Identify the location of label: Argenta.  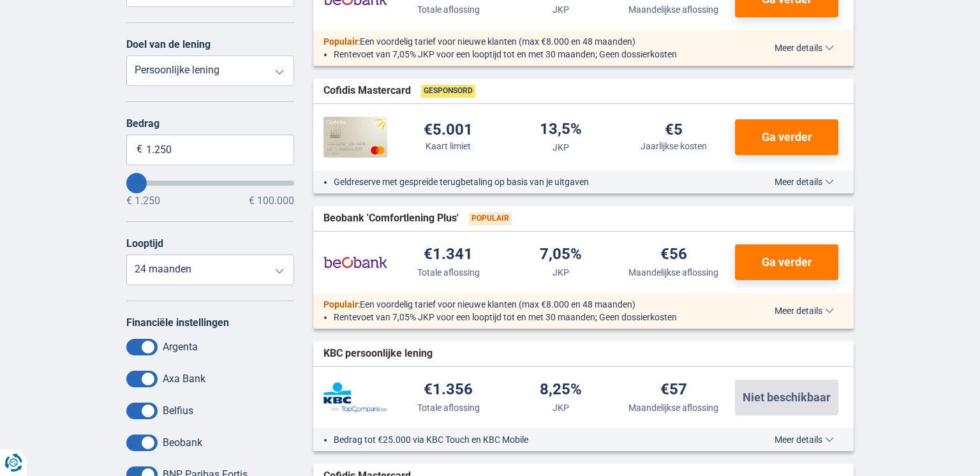
(180, 346).